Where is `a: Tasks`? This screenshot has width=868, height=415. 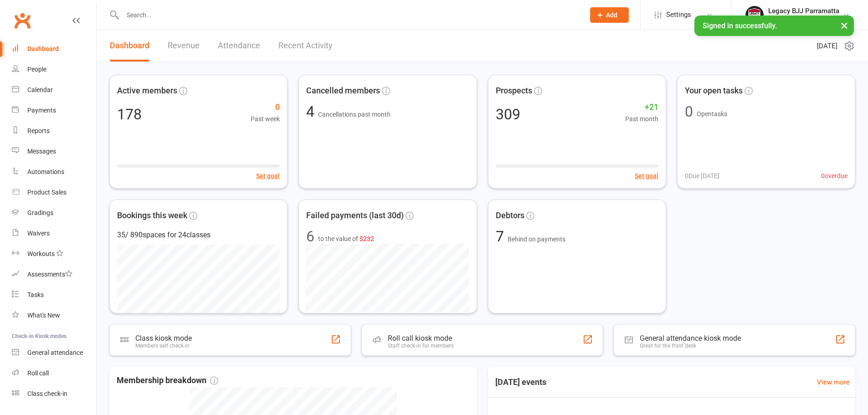
a: Tasks is located at coordinates (54, 294).